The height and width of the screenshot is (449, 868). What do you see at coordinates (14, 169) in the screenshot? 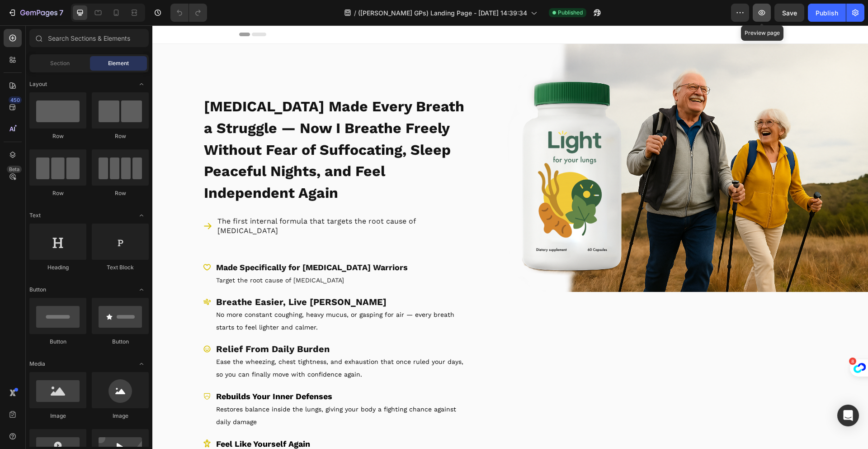
I see `div: Beta` at bounding box center [14, 169].